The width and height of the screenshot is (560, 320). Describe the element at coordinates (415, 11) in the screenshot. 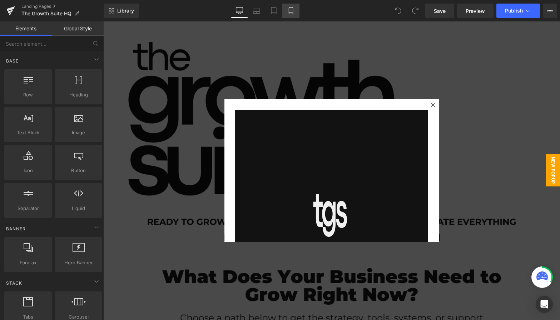

I see `button: Redo` at that location.